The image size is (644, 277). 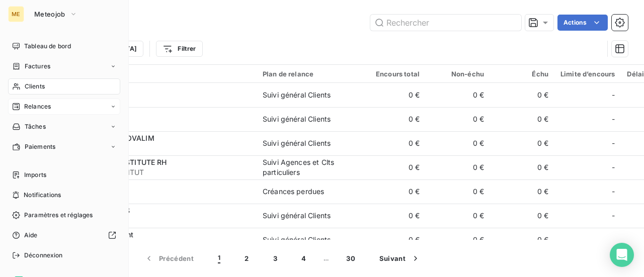 I want to click on span: Factures, so click(x=37, y=67).